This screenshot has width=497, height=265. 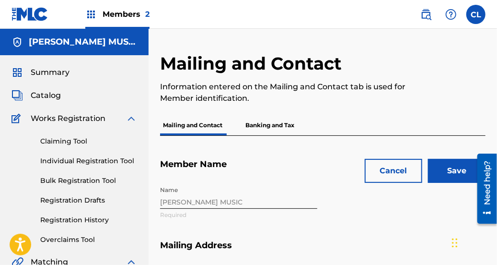 I want to click on a: Bulk Registration Tool, so click(x=89, y=180).